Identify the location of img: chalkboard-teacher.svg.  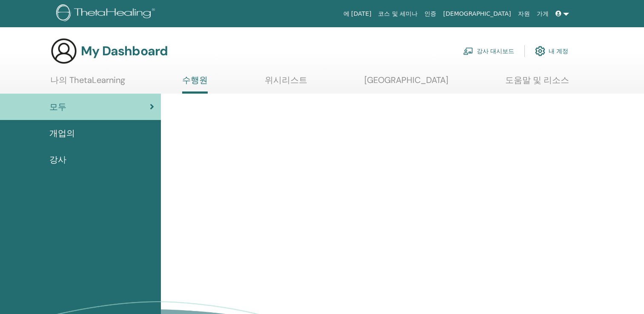
(468, 51).